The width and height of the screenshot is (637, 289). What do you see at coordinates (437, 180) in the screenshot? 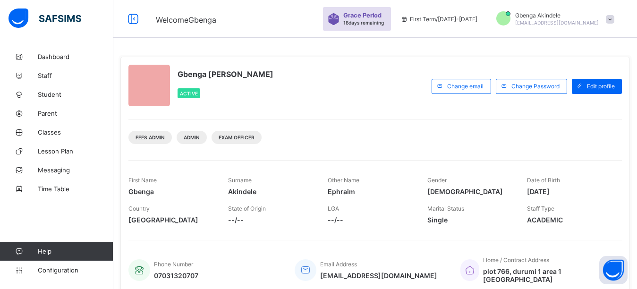
I see `span: Gender` at bounding box center [437, 180].